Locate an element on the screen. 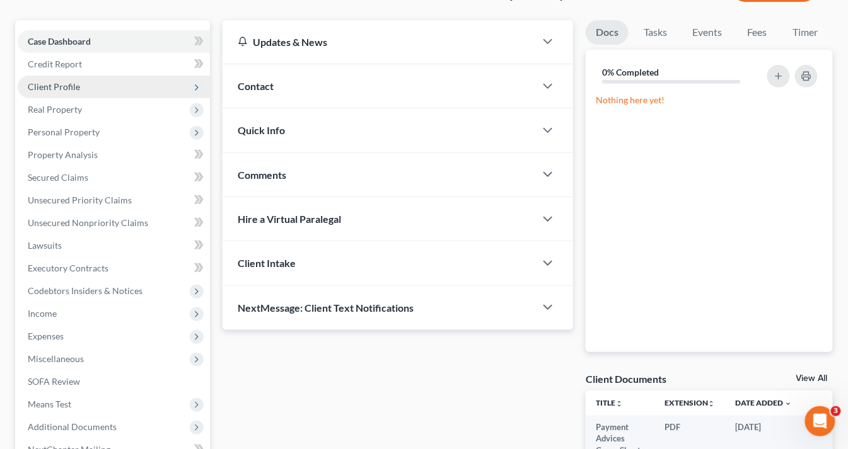 The image size is (848, 449). span: Client Profile is located at coordinates (54, 86).